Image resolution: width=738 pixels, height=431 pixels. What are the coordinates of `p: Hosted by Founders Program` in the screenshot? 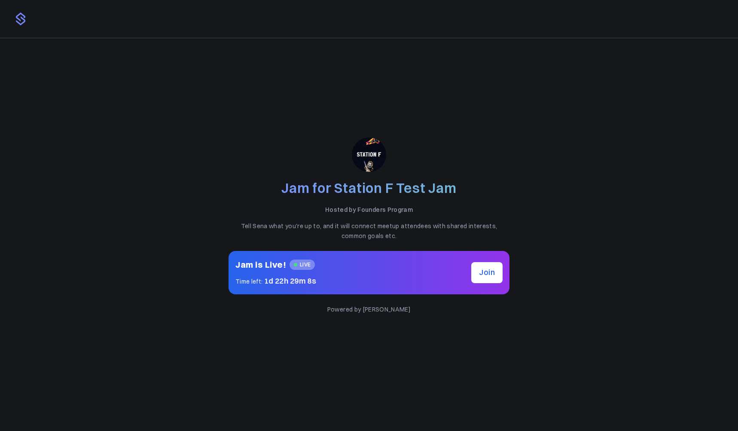 It's located at (369, 210).